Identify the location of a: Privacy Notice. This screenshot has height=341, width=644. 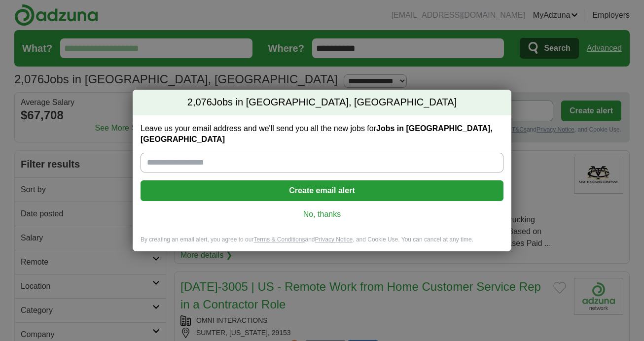
(334, 239).